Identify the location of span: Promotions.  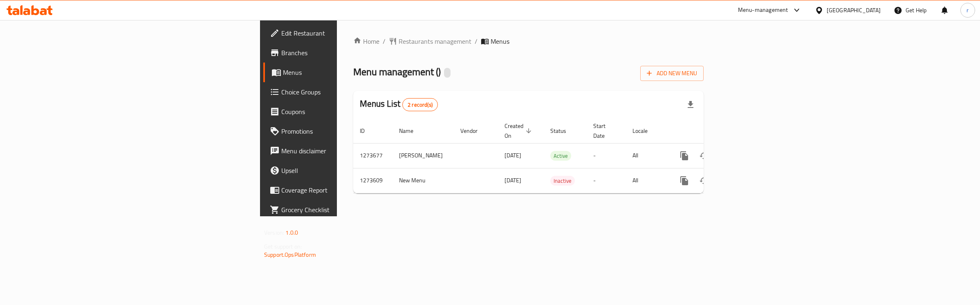
(349, 131).